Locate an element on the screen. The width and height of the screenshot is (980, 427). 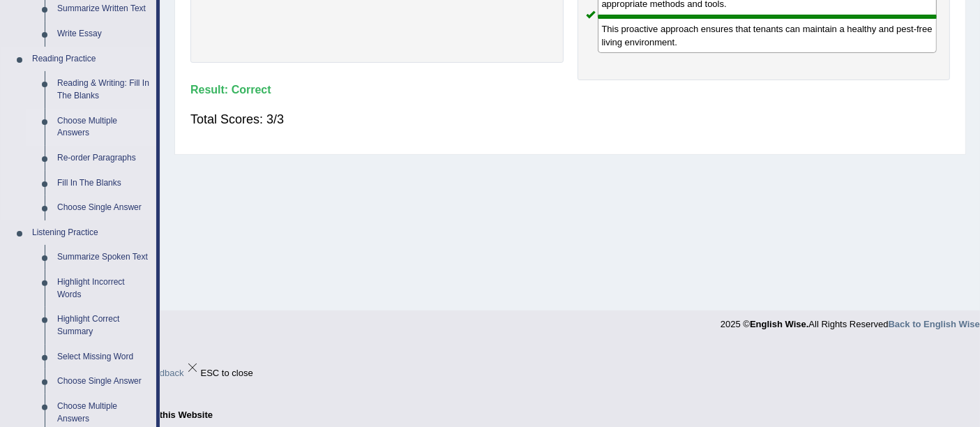
a: Listening Practice is located at coordinates (91, 233).